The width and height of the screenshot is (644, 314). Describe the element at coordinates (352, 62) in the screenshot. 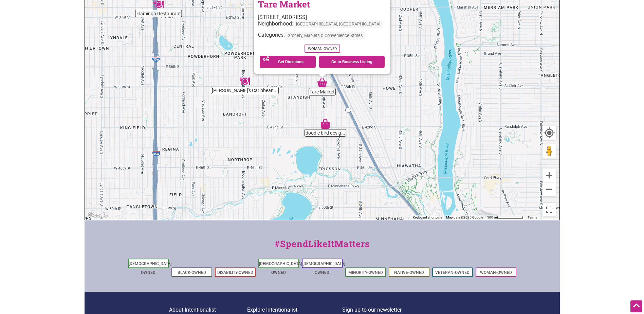

I see `a: Go to Business Listing` at that location.